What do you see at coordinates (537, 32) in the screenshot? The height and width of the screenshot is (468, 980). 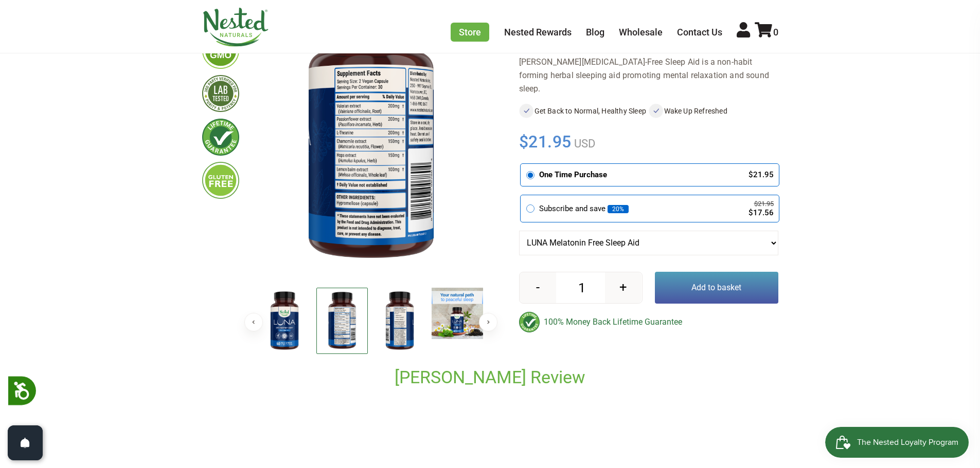 I see `a: Nested Rewards` at bounding box center [537, 32].